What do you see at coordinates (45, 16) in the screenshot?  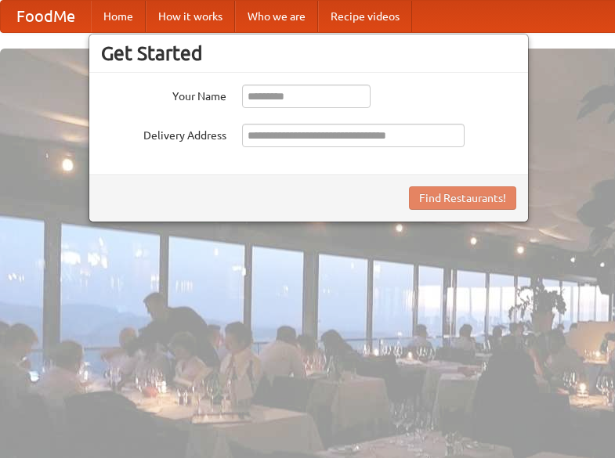 I see `a: FoodMe` at bounding box center [45, 16].